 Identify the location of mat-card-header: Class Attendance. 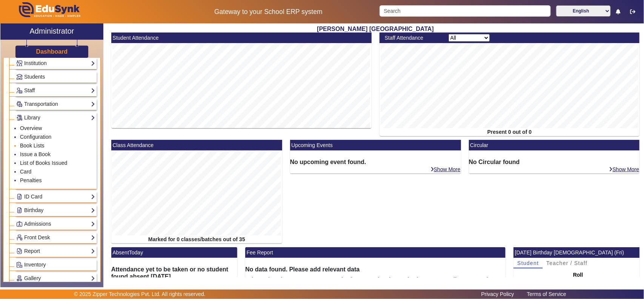
(197, 145).